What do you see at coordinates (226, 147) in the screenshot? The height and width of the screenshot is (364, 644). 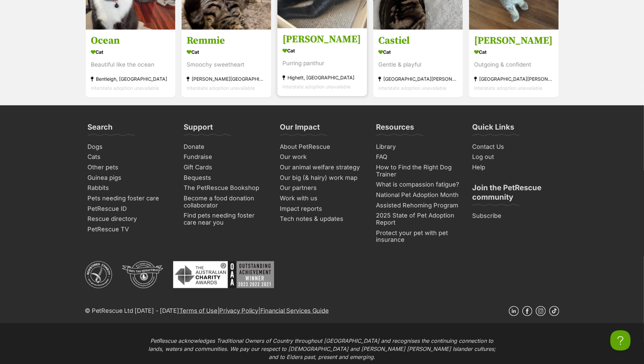 I see `a: Donate` at bounding box center [226, 147].